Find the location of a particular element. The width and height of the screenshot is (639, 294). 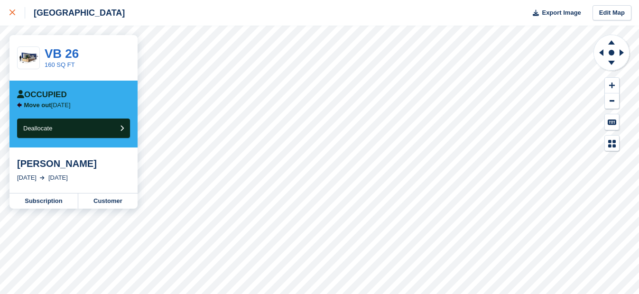

a: Subscription is located at coordinates (44, 201).